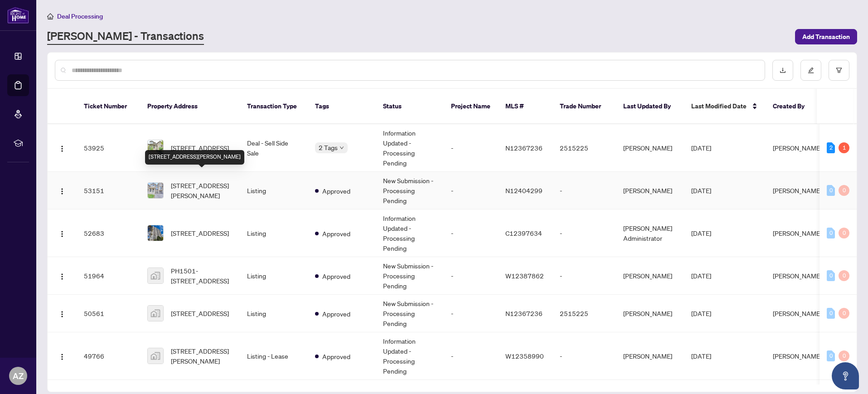 The height and width of the screenshot is (394, 868). What do you see at coordinates (793, 106) in the screenshot?
I see `th: Created By` at bounding box center [793, 106].